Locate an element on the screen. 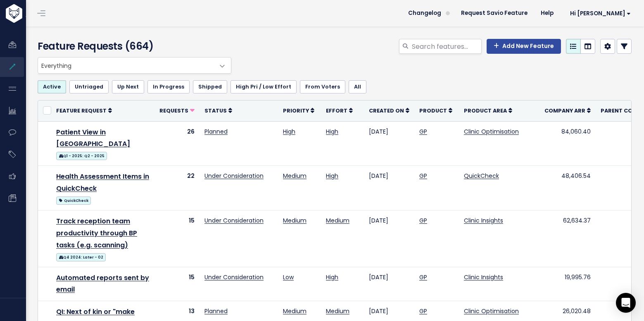 The width and height of the screenshot is (644, 321). a: Product is located at coordinates (436, 111).